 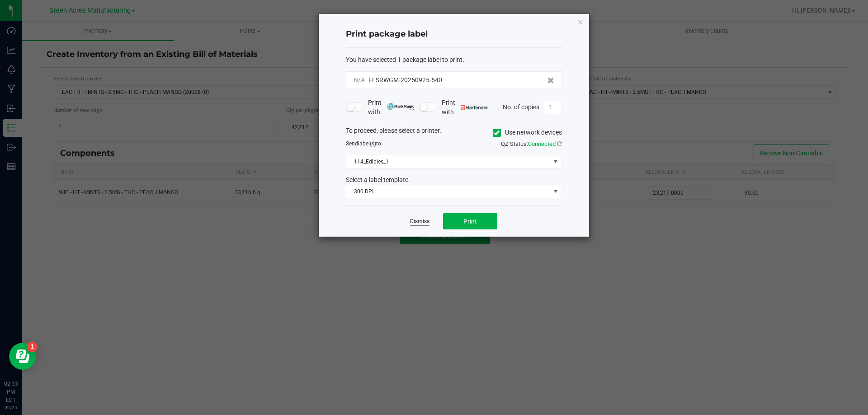 What do you see at coordinates (541, 144) in the screenshot?
I see `span: Connected` at bounding box center [541, 144].